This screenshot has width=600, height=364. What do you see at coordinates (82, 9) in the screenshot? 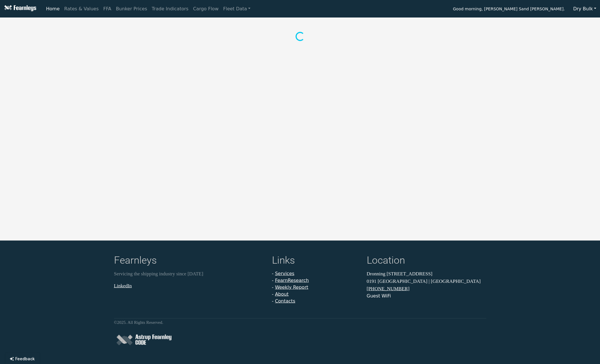
I see `a: Rates & Values` at bounding box center [82, 9].